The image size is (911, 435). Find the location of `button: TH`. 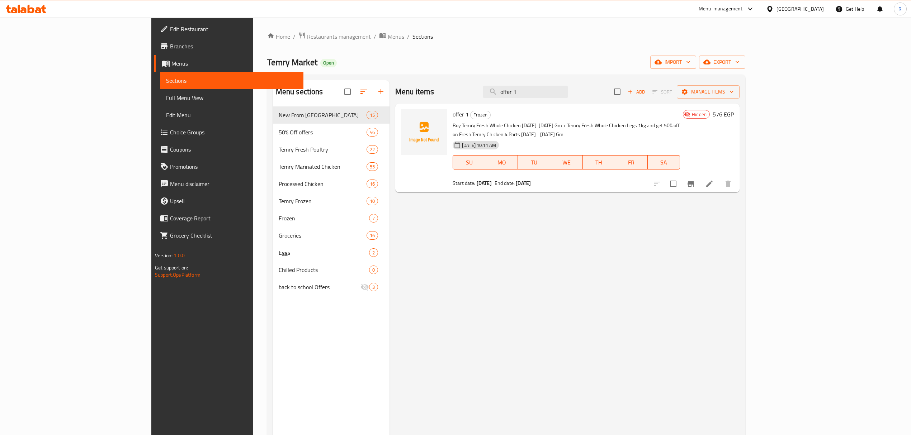

button: TH is located at coordinates (599, 162).